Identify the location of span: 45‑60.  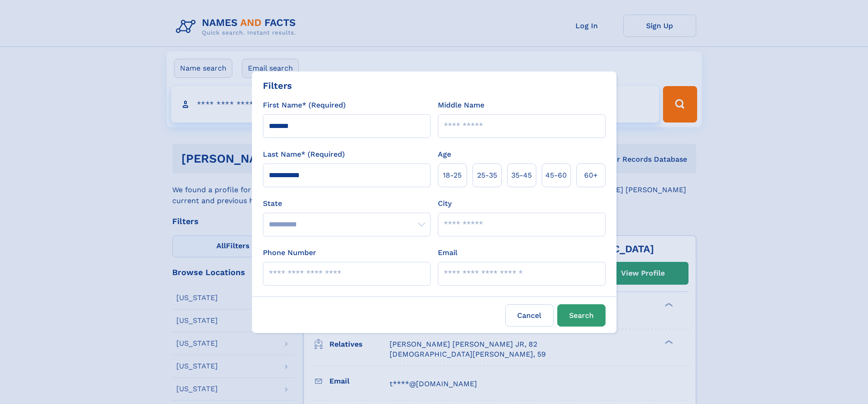
(556, 175).